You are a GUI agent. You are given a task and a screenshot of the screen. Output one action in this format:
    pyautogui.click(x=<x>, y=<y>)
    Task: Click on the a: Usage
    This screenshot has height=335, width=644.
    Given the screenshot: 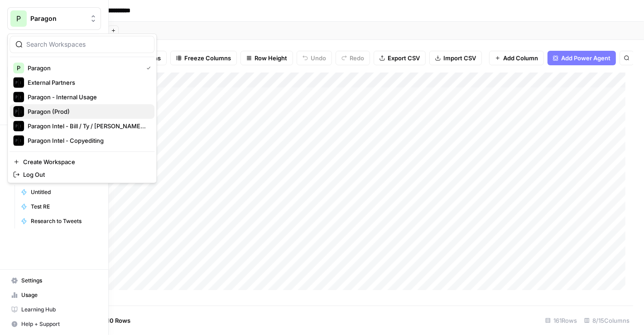 What is the action you would take?
    pyautogui.click(x=54, y=295)
    